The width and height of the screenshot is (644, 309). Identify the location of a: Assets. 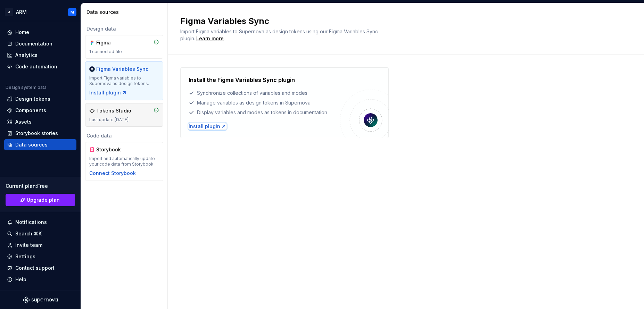
(40, 122).